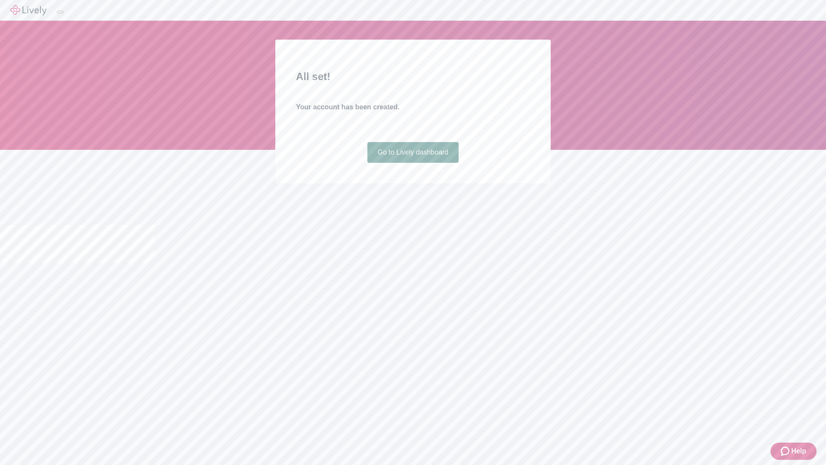  What do you see at coordinates (413, 152) in the screenshot?
I see `a: Go to Lively dashboard` at bounding box center [413, 152].